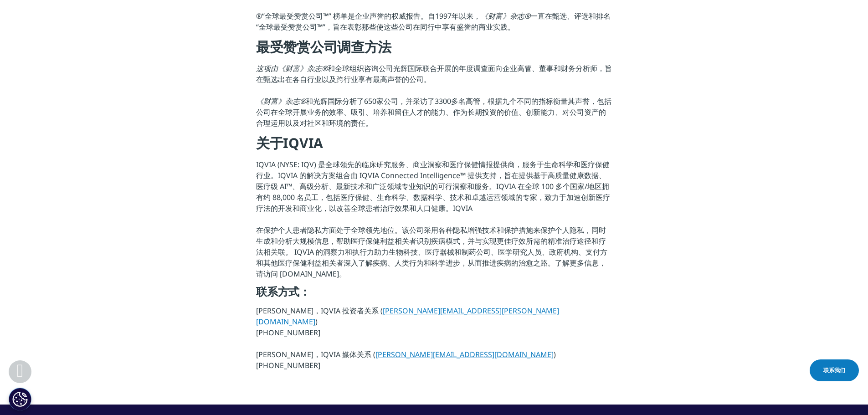  What do you see at coordinates (283, 291) in the screenshot?
I see `font: 联系方式：` at bounding box center [283, 291].